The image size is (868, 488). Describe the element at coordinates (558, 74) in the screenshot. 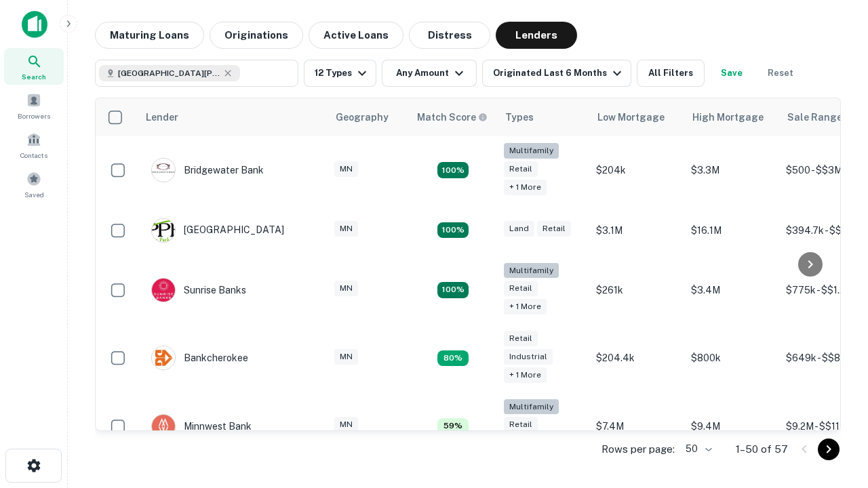

I see `div: Originated Last 6 Months` at that location.